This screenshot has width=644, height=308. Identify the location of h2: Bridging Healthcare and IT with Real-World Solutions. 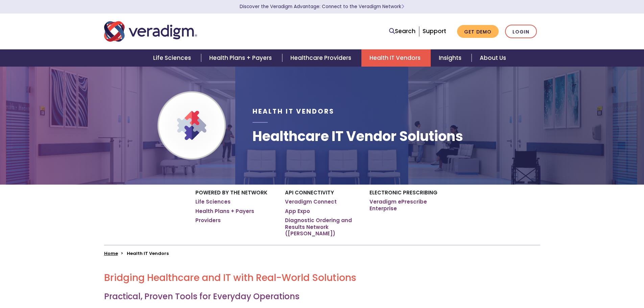
(322, 278).